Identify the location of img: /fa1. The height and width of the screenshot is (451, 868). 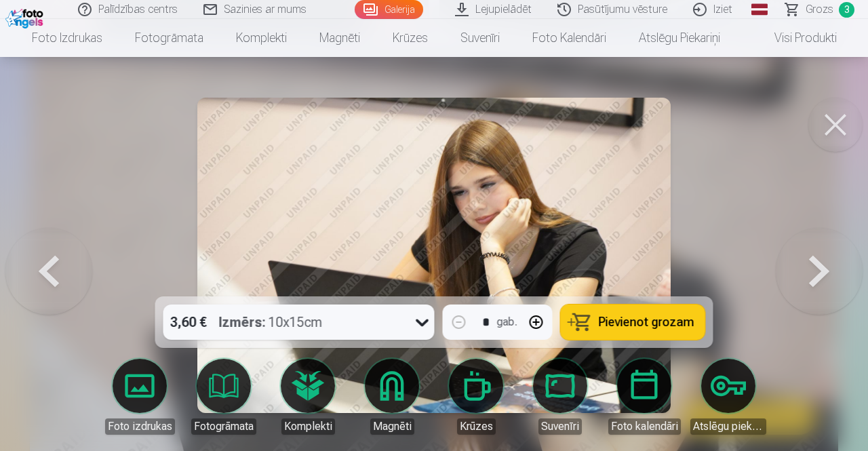
(26, 17).